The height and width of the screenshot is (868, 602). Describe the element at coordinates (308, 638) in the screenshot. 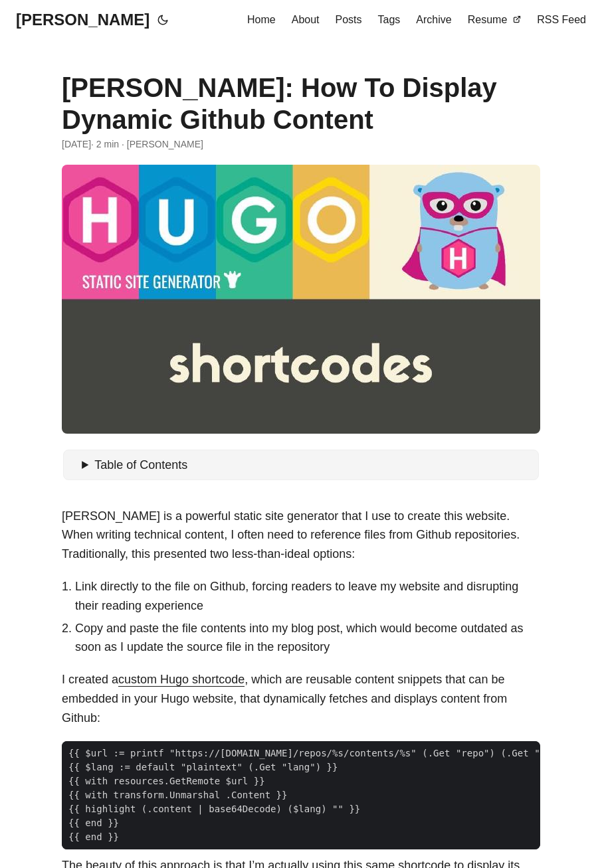

I see `li: Copy and paste the file contents into my blog post, which would become outdated as soon as I upda...` at that location.